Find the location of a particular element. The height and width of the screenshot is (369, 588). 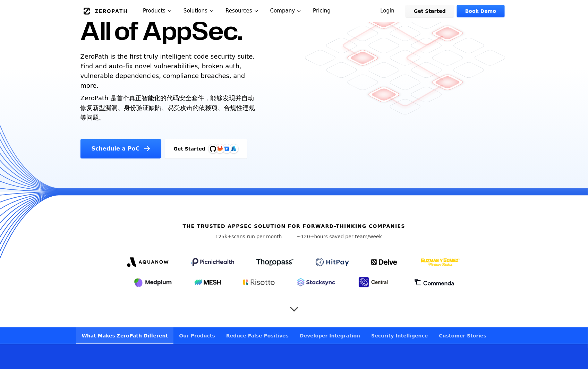

a: Security Intelligence is located at coordinates (399, 335).